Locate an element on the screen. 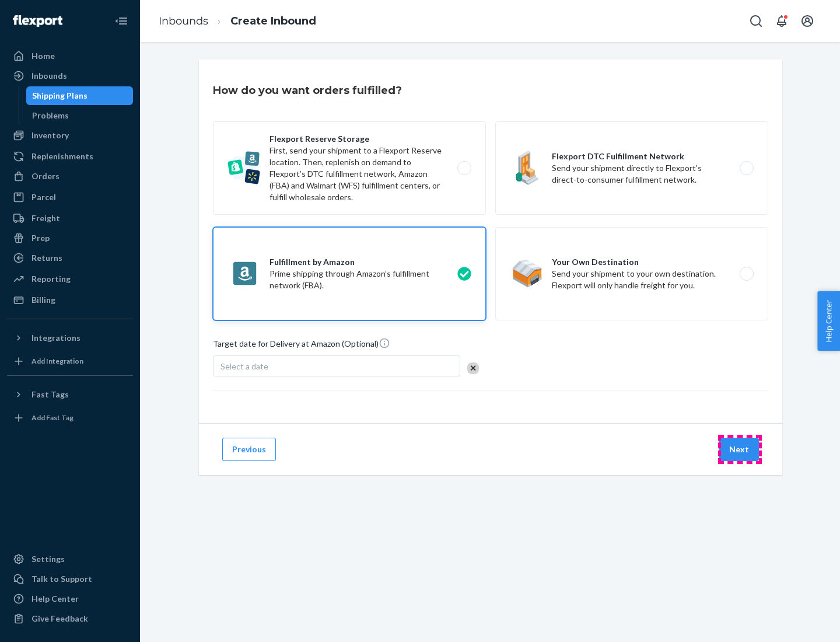  h3: How do you want orders fulfilled? is located at coordinates (307, 90).